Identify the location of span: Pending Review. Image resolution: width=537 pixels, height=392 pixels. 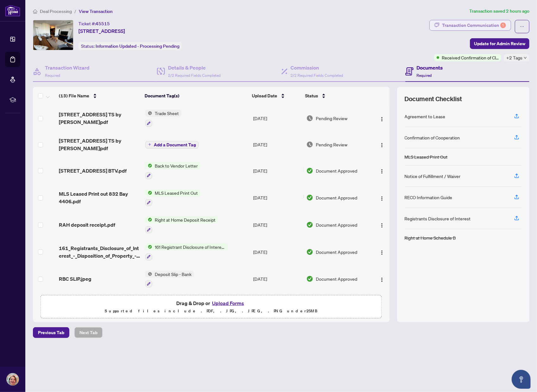
(332, 118).